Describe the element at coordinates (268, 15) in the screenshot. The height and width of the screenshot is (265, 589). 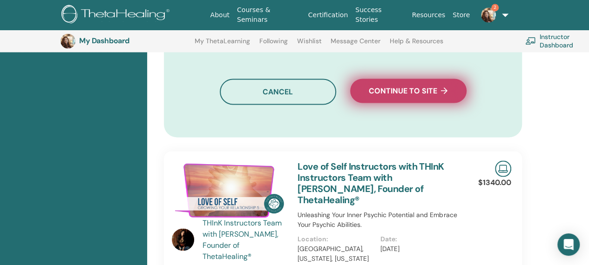
I see `a: Courses & Seminars` at that location.